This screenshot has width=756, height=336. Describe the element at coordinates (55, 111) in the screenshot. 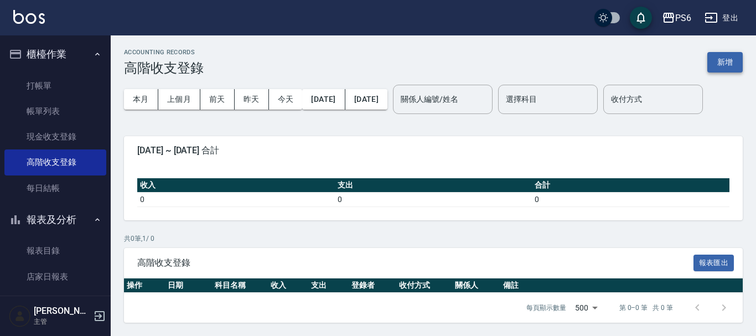

I see `a: 帳單列表` at that location.